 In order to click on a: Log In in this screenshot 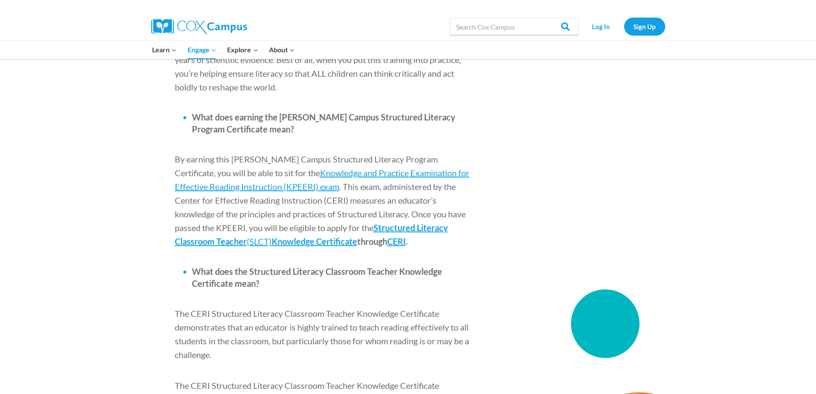, I will do `click(601, 26)`.